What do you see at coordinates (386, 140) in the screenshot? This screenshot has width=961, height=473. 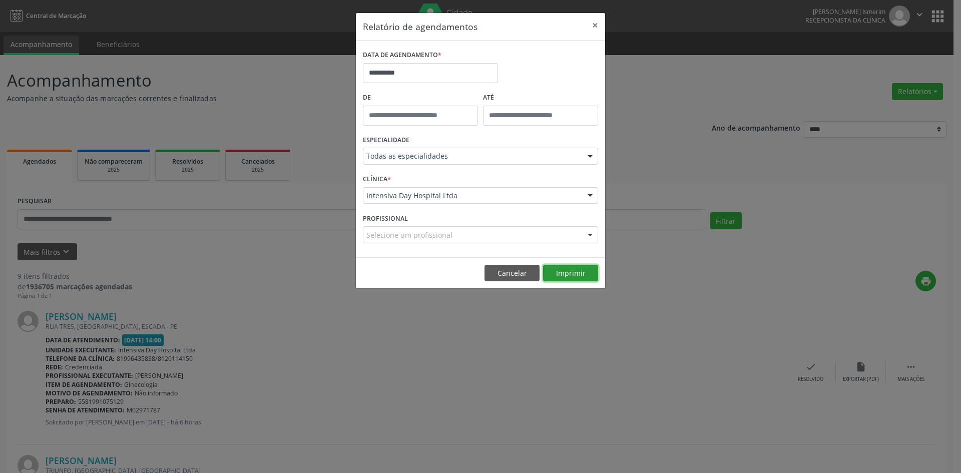 I see `label: ESPECIALIDADE` at bounding box center [386, 140].